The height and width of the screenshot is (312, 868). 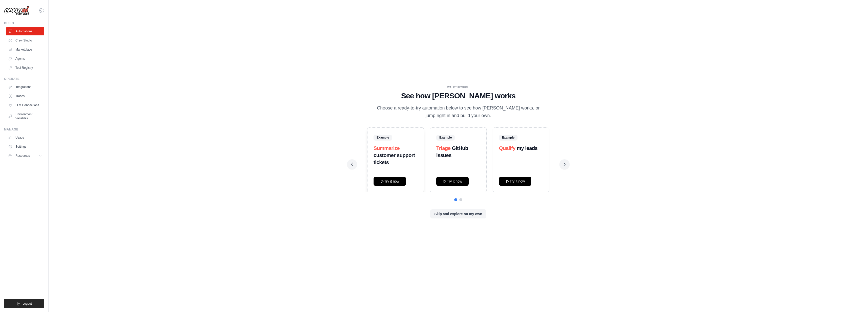 What do you see at coordinates (443, 148) in the screenshot?
I see `span: Triage` at bounding box center [443, 148].